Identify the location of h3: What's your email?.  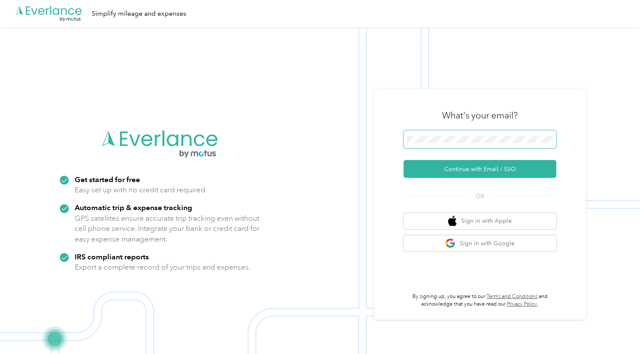
(480, 116).